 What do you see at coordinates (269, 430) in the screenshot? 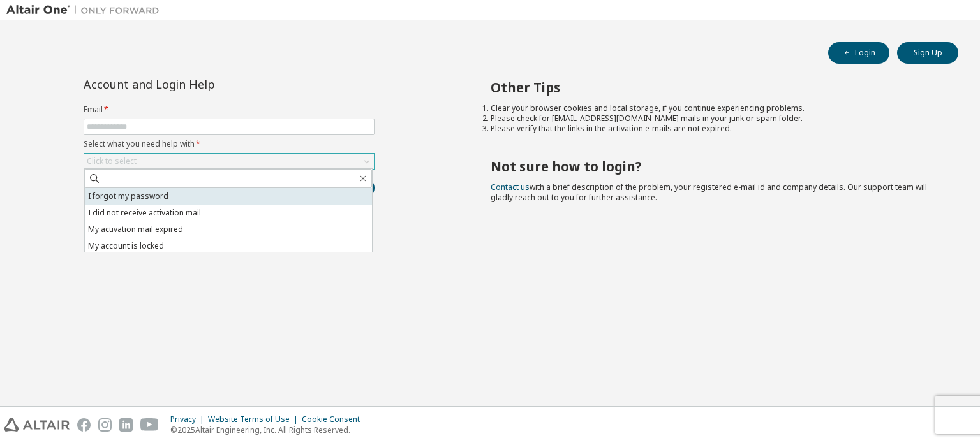
I see `p: © 2025 Altair Engineering, Inc. All Rights Reserved.` at bounding box center [269, 430].